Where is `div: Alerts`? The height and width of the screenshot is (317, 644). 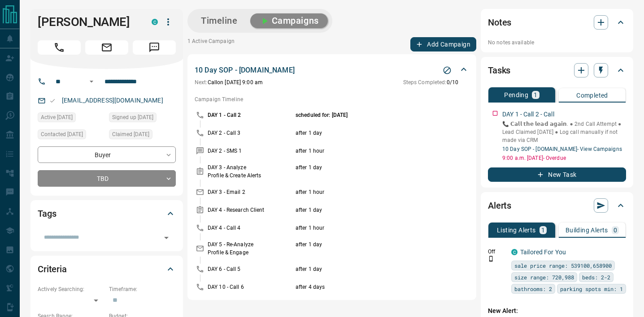 div: Alerts is located at coordinates (557, 205).